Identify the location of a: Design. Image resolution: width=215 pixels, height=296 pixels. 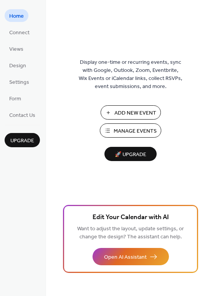
(18, 65).